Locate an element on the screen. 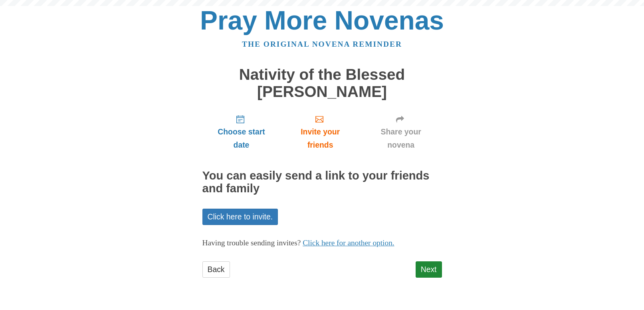  a: Click here to invite. is located at coordinates (240, 217).